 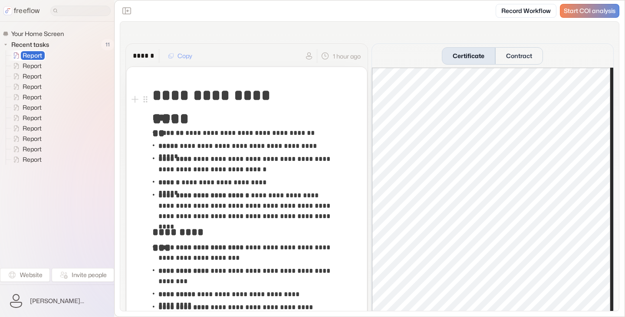 What do you see at coordinates (135, 99) in the screenshot?
I see `button: Add block` at bounding box center [135, 99].